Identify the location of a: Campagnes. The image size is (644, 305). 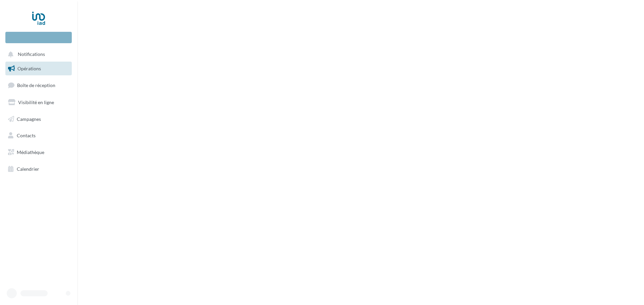
(38, 119).